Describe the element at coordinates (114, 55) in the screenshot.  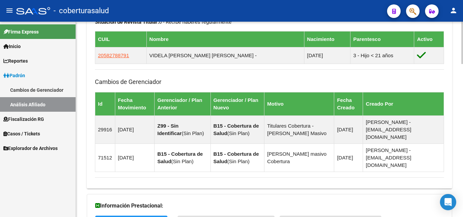
I see `span: 20582788791` at that location.